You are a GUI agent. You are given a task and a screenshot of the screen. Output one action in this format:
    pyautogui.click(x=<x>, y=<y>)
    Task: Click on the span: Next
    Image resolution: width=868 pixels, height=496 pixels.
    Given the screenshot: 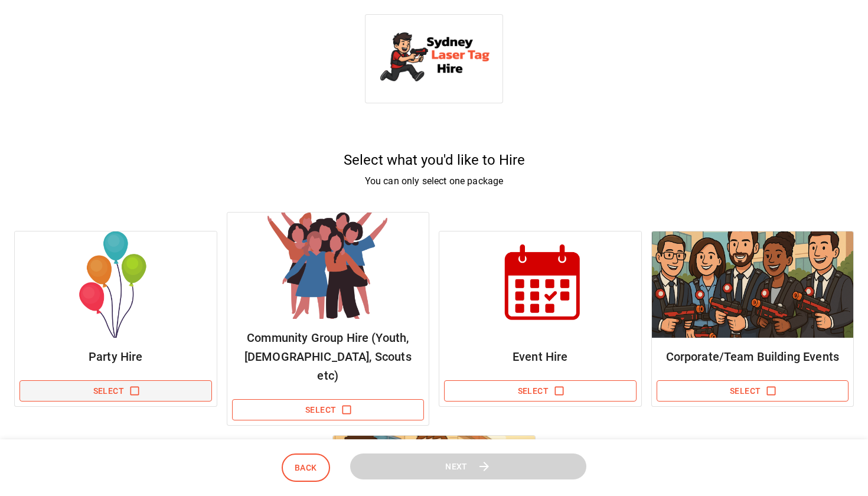 What is the action you would take?
    pyautogui.click(x=457, y=466)
    